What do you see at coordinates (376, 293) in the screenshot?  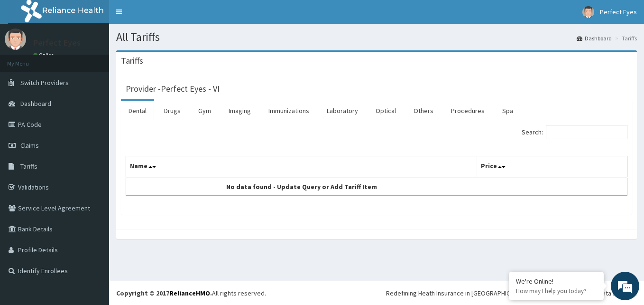 I see `footer: All rights reserved.` at bounding box center [376, 293].